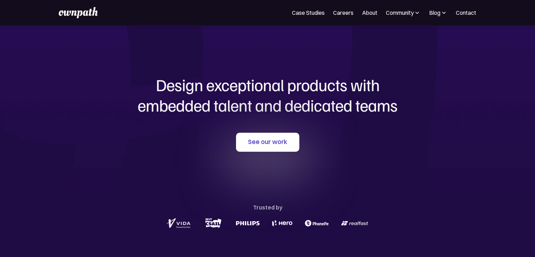 Image resolution: width=535 pixels, height=257 pixels. Describe the element at coordinates (267, 142) in the screenshot. I see `a: See our work` at that location.